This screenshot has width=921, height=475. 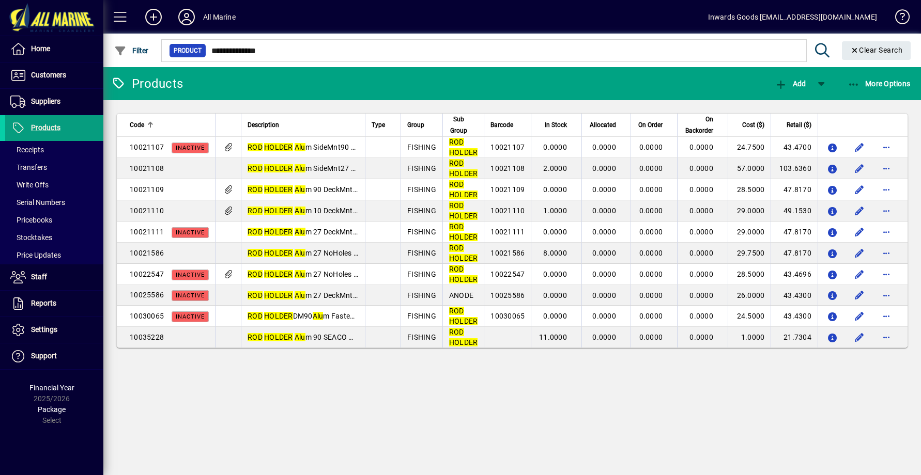 I want to click on td: 26.0000, so click(x=749, y=296).